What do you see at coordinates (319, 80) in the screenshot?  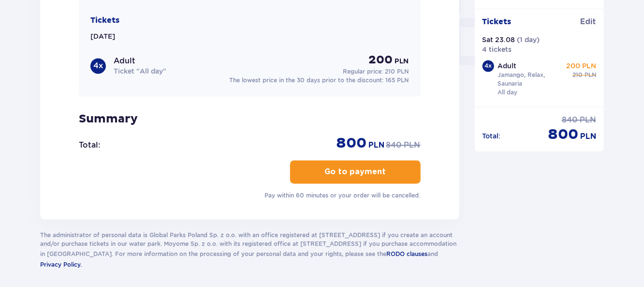 I see `p: The lowest price in the 30 days prior to the discount:` at bounding box center [319, 80].